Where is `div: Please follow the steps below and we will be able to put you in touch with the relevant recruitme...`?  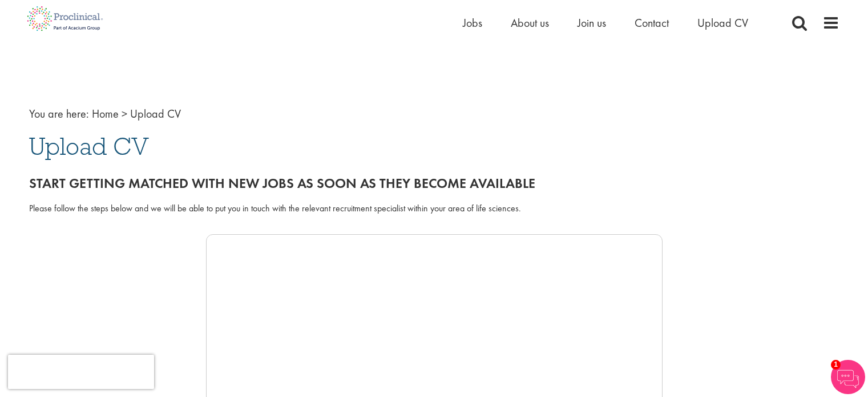 div: Please follow the steps below and we will be able to put you in touch with the relevant recruitme... is located at coordinates (435, 208).